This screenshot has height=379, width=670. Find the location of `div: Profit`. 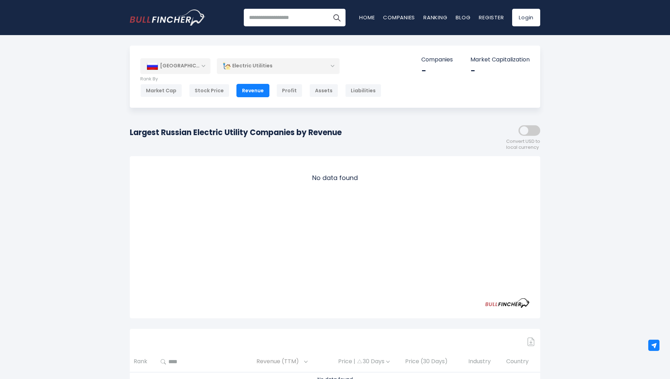

div: Profit is located at coordinates (289, 91).